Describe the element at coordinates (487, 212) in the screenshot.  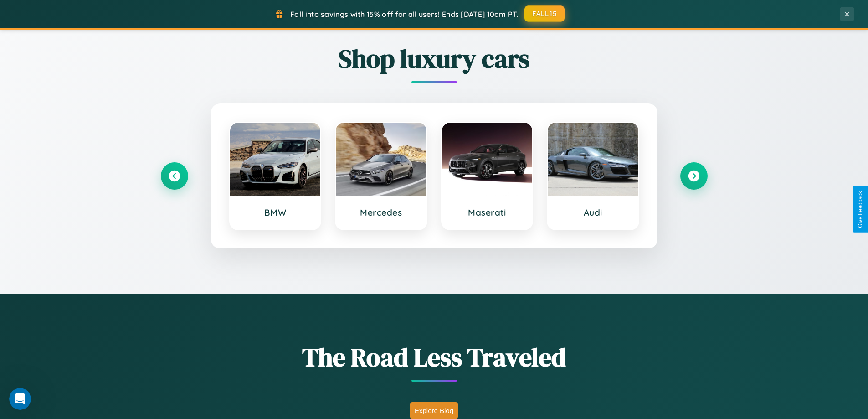
I see `h3: Maserati` at that location.